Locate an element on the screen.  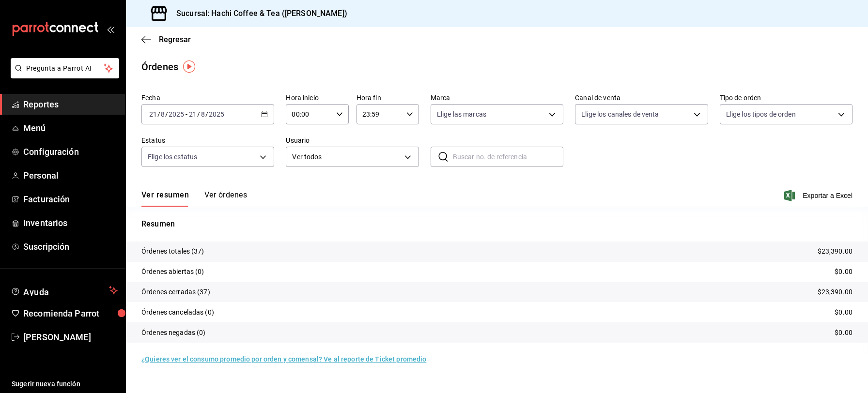
img: Tooltip marker is located at coordinates (189, 66).